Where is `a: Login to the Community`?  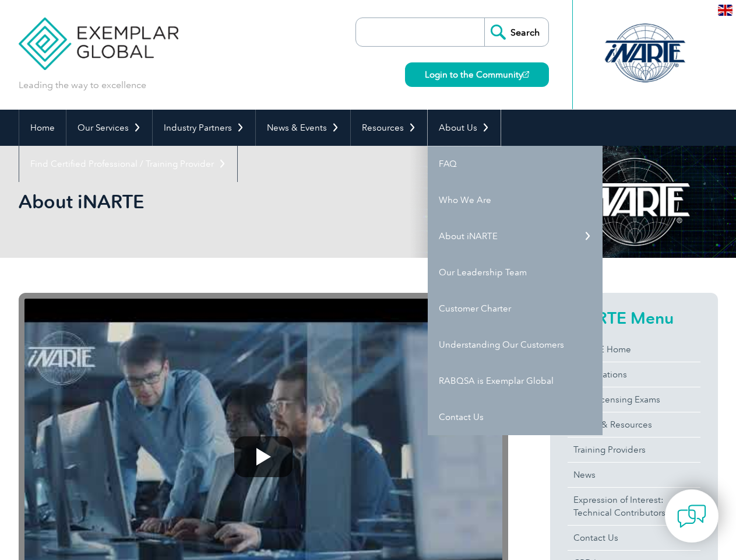
a: Login to the Community is located at coordinates (477, 74).